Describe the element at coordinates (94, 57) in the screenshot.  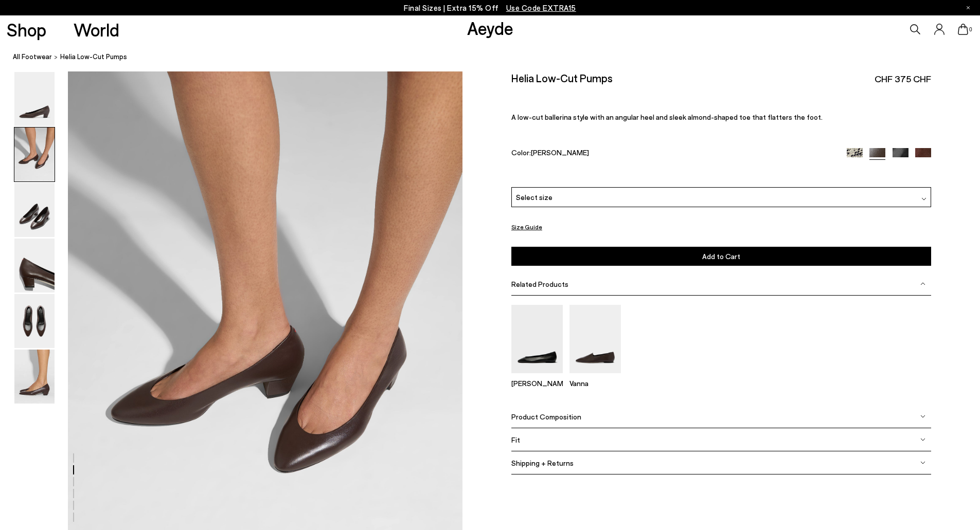
I see `span: Helia Low-Cut Pumps` at that location.